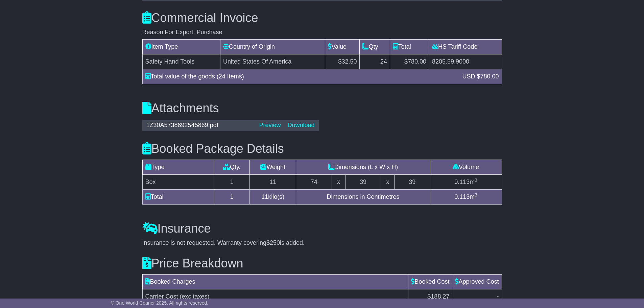 The height and width of the screenshot is (308, 644). What do you see at coordinates (465, 167) in the screenshot?
I see `td: Volume` at bounding box center [465, 167].